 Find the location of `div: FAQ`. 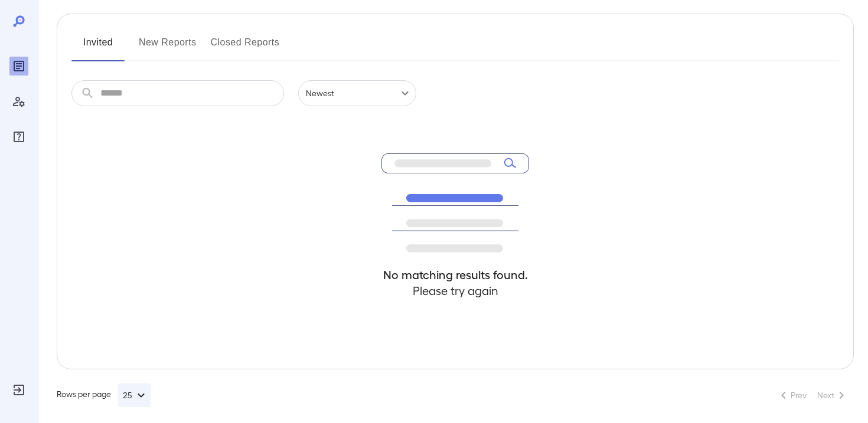

div: FAQ is located at coordinates (19, 137).